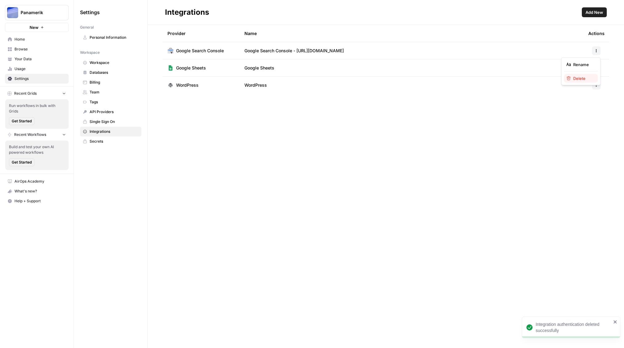  What do you see at coordinates (37, 39) in the screenshot?
I see `a: Home` at bounding box center [37, 39].